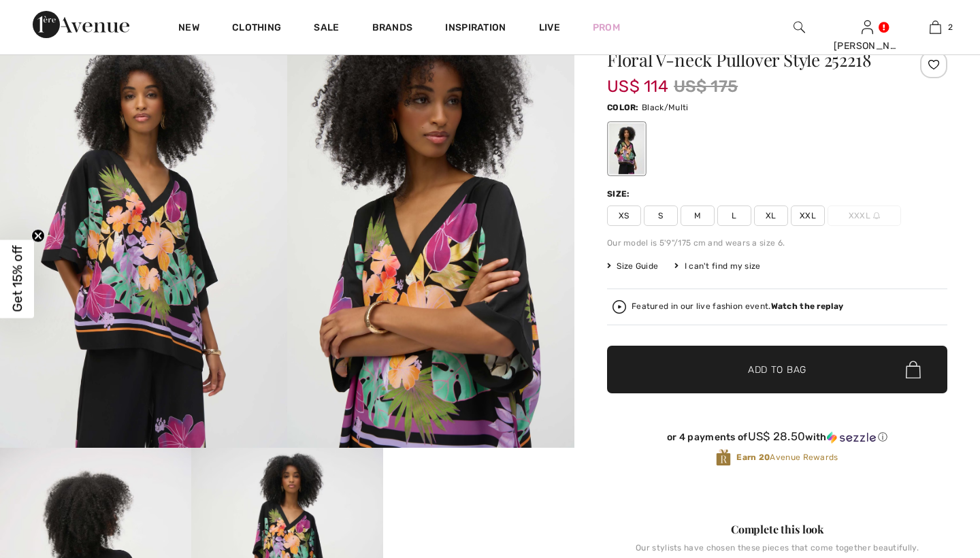 This screenshot has height=558, width=980. I want to click on div: Black/Multi, so click(627, 148).